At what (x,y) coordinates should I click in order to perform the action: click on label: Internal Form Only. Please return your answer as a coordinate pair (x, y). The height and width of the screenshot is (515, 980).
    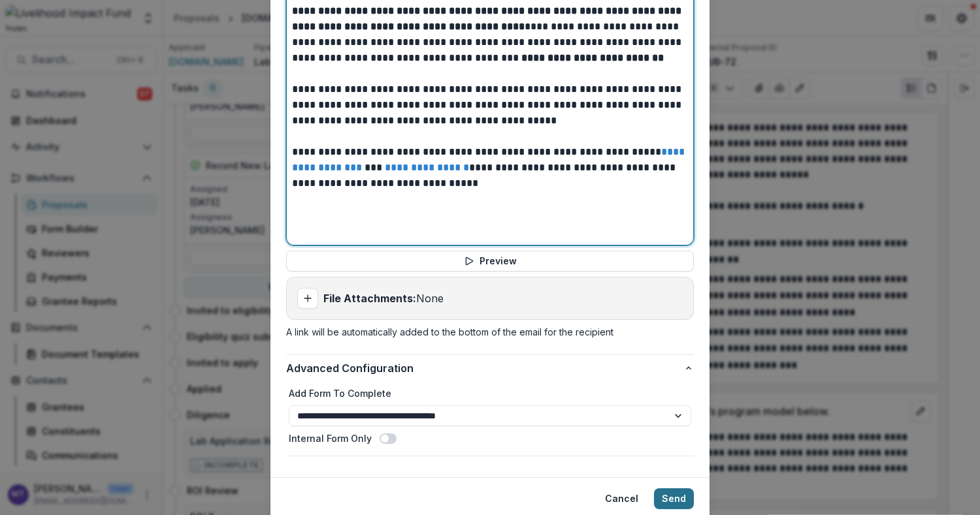
    Looking at the image, I should click on (330, 438).